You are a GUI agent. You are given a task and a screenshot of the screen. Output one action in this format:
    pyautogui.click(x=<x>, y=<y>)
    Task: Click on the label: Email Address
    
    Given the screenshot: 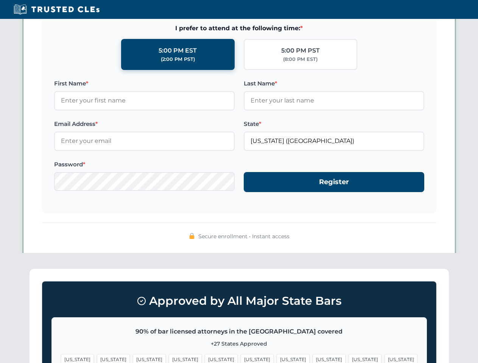 What is the action you would take?
    pyautogui.click(x=144, y=124)
    